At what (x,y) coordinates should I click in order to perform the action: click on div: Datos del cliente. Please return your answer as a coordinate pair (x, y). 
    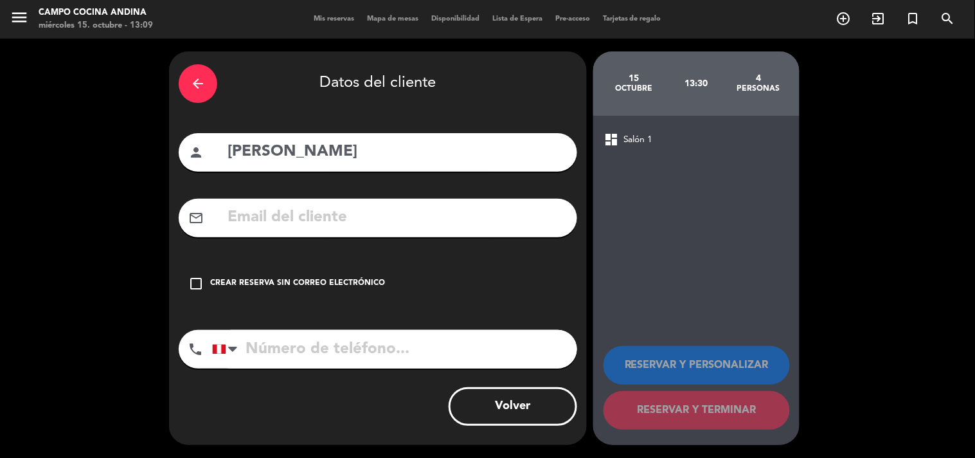
    Looking at the image, I should click on (378, 84).